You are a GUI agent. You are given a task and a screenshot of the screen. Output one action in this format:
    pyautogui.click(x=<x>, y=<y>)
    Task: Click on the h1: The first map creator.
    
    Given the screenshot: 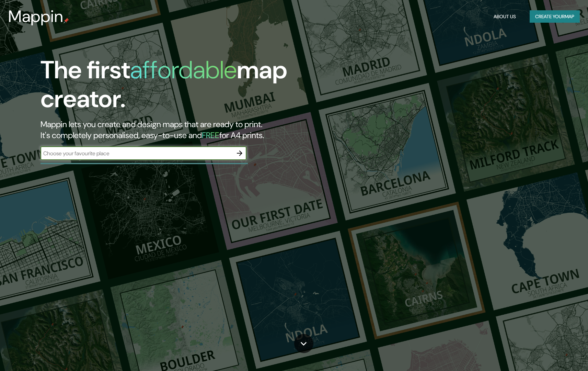 What is the action you would take?
    pyautogui.click(x=187, y=87)
    